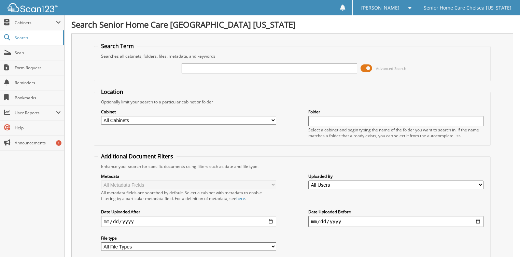 This screenshot has height=257, width=520. What do you see at coordinates (112, 92) in the screenshot?
I see `legend: Location` at bounding box center [112, 92].